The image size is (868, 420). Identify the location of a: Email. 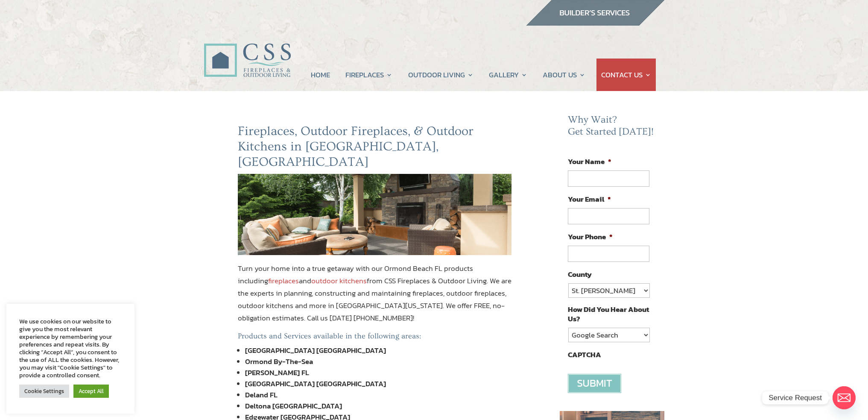
(844, 398).